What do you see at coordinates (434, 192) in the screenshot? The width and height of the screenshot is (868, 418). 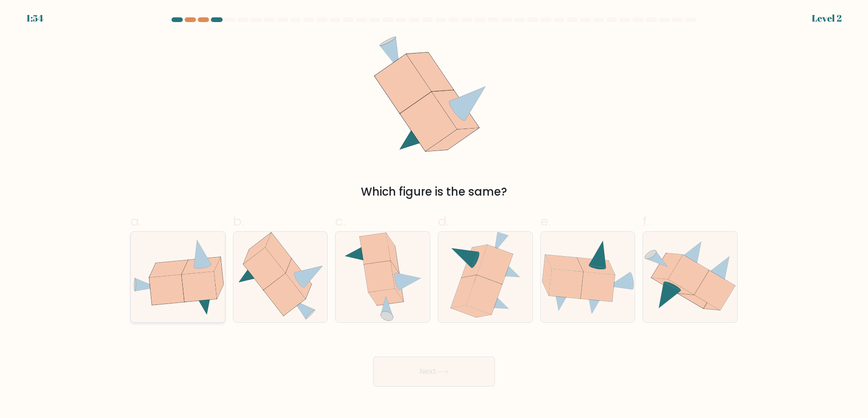 I see `div: Which figure is the same?` at bounding box center [434, 192].